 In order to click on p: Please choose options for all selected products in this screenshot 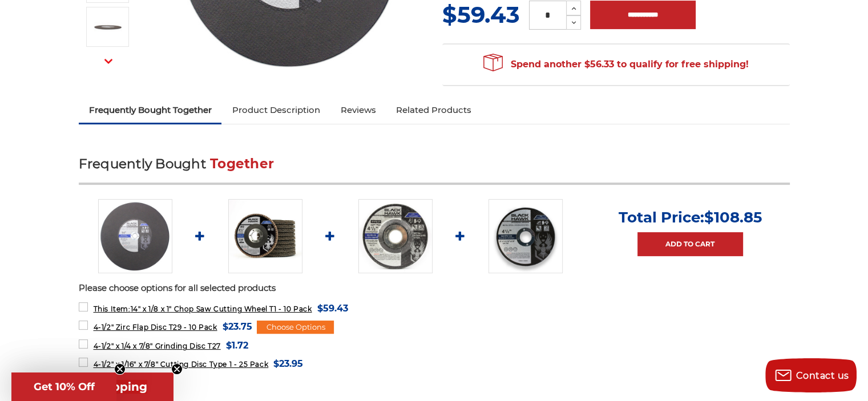, I will do `click(435, 288)`.